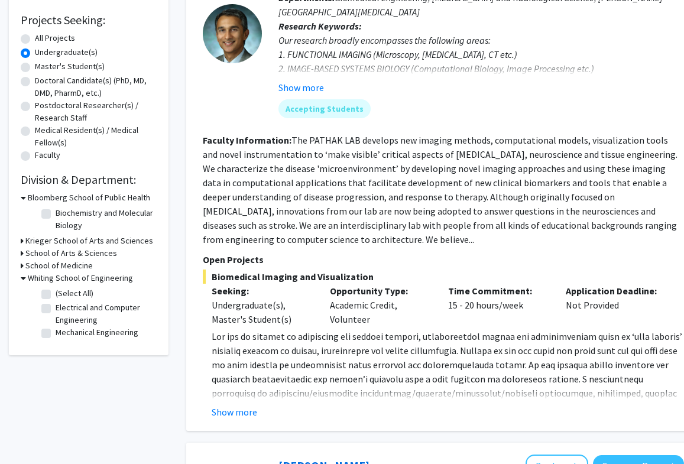 This screenshot has height=464, width=684. I want to click on label: Electrical and Computer Engineering, so click(105, 314).